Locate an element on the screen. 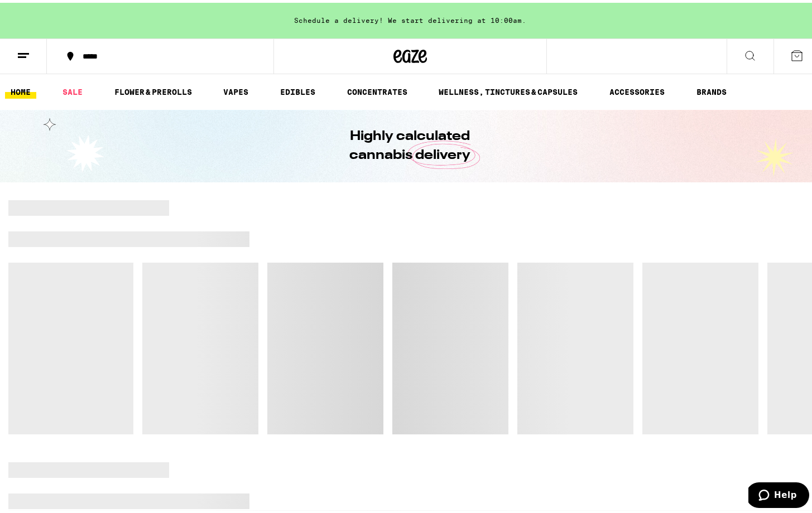 The width and height of the screenshot is (812, 513). a: CONCENTRATES is located at coordinates (377, 89).